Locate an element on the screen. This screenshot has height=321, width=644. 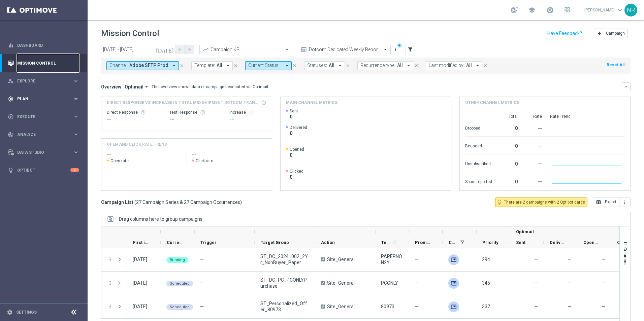
span: 337 is located at coordinates (486, 307).